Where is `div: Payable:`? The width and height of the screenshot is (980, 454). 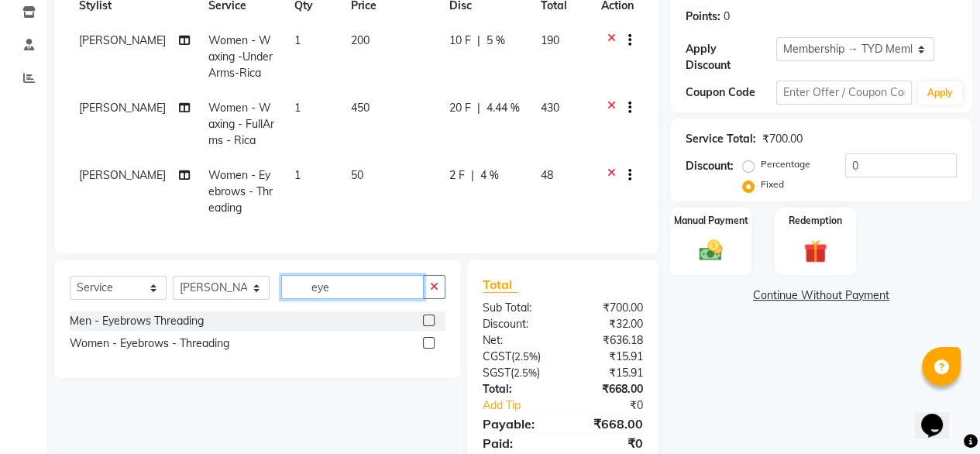 div: Payable: is located at coordinates (517, 424).